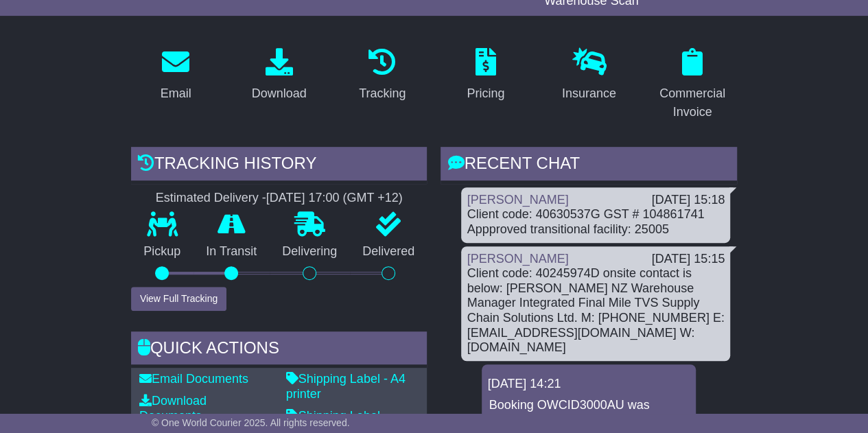 The image size is (868, 433). What do you see at coordinates (173, 409) in the screenshot?
I see `a: Download Documents` at bounding box center [173, 409].